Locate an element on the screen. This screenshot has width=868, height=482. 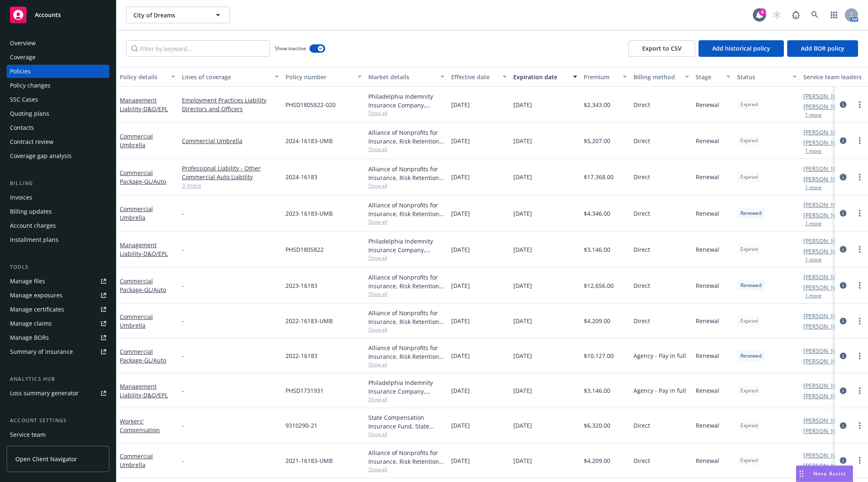
div: 4 is located at coordinates (762, 12).